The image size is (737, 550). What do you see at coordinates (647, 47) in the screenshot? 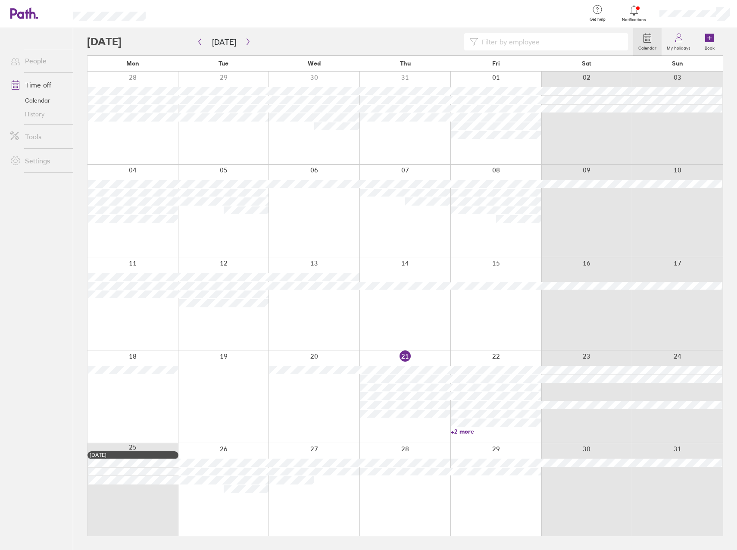
I see `label: Calendar` at bounding box center [647, 47].